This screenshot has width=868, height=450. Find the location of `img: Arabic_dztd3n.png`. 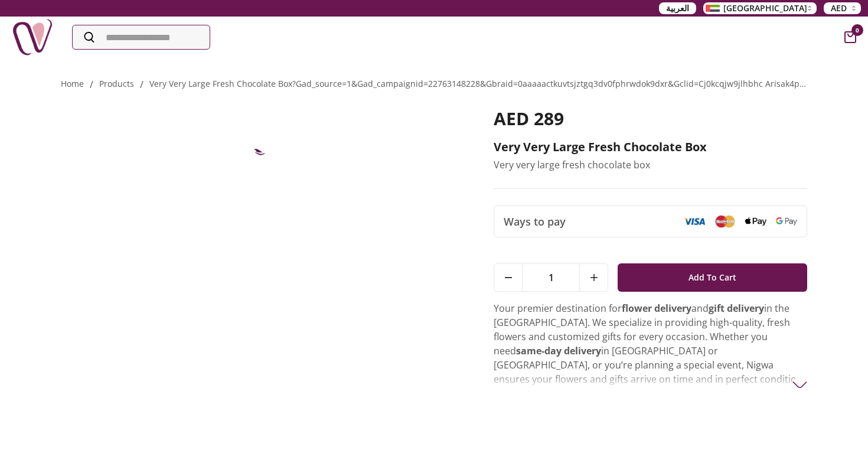

img: Arabic_dztd3n.png is located at coordinates (713, 8).